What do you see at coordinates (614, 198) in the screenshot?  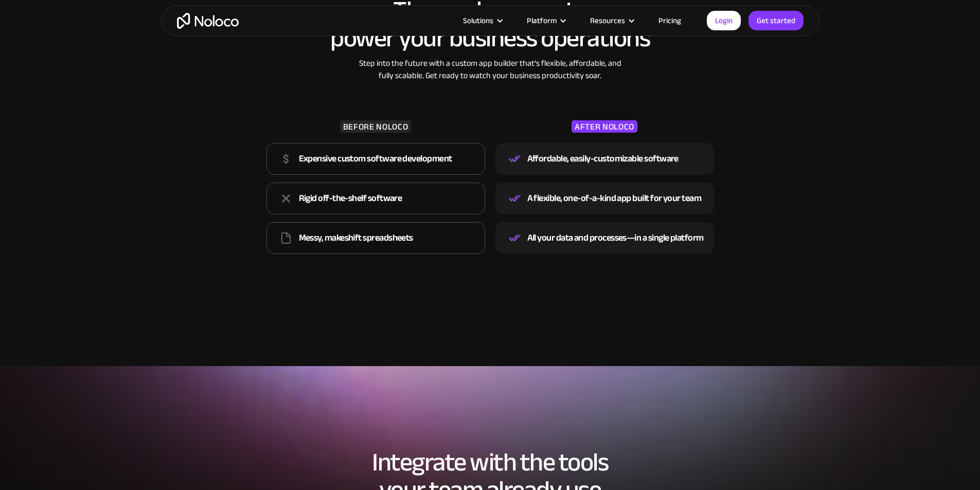 I see `div: A flexible, one-of-a-kind app built for your team` at bounding box center [614, 198].